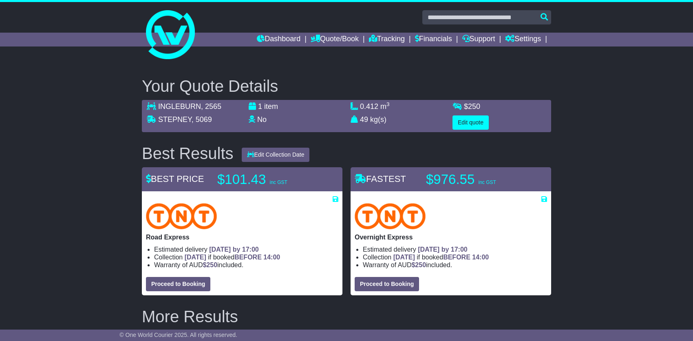 Image resolution: width=693 pixels, height=341 pixels. I want to click on span: FASTEST, so click(380, 179).